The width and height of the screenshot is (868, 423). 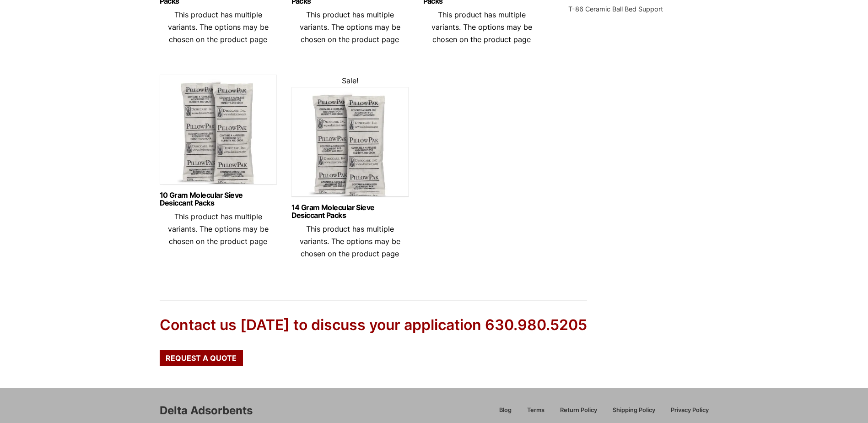 What do you see at coordinates (615, 9) in the screenshot?
I see `a: T-86 Ceramic Ball Bed Support` at bounding box center [615, 9].